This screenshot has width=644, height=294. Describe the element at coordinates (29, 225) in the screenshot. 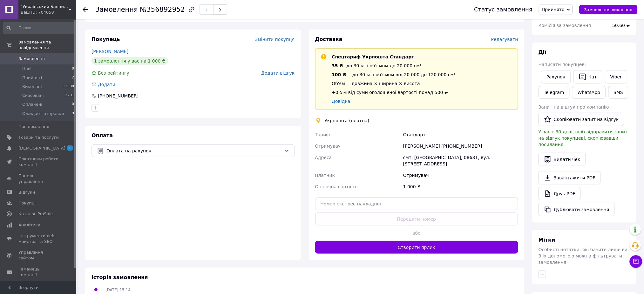

I see `span: Аналітика` at that location.